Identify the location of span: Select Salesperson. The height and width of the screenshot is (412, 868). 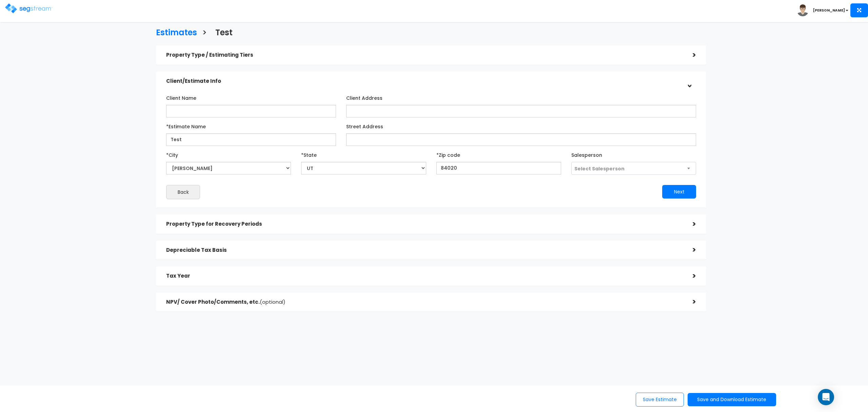
(600, 169).